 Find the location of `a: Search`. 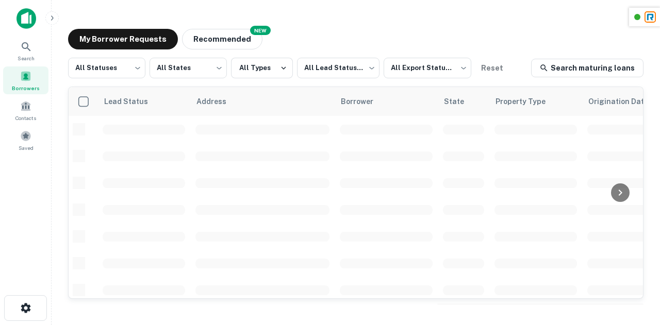

a: Search is located at coordinates (26, 51).